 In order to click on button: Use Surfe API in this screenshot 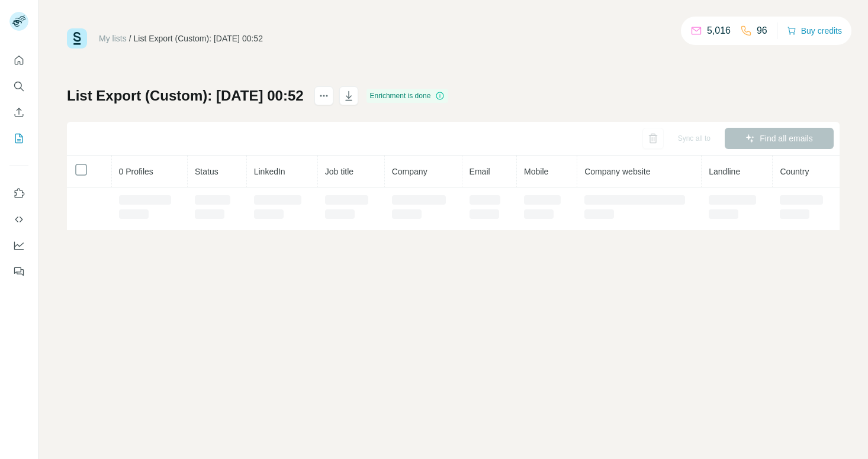, I will do `click(19, 219)`.